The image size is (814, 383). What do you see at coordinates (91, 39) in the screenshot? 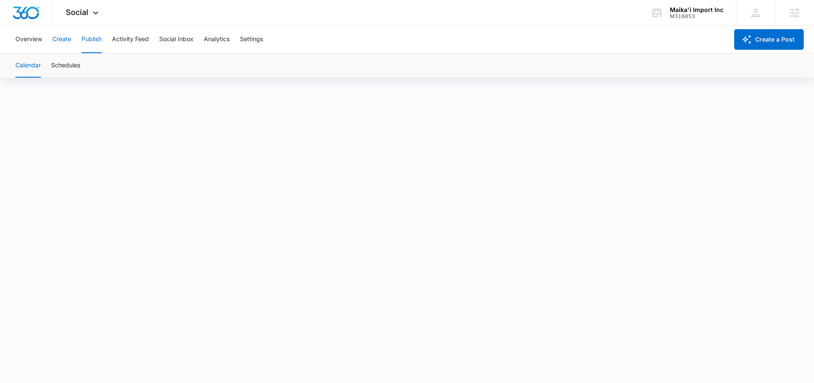
I see `button: Publish` at bounding box center [91, 39].